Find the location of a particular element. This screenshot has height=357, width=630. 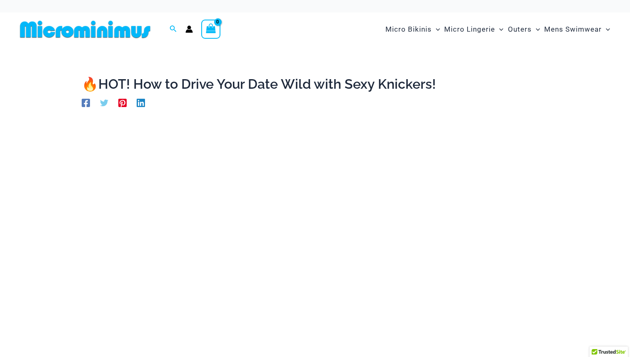

a: View Shopping Cart, empty is located at coordinates (211, 29).